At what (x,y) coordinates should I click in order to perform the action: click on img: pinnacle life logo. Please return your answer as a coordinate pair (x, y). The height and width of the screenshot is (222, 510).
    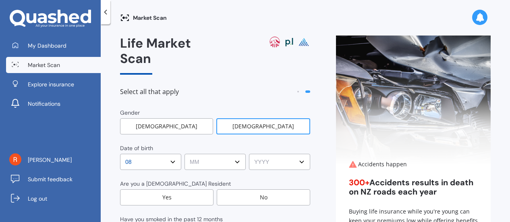
    Looking at the image, I should click on (304, 42).